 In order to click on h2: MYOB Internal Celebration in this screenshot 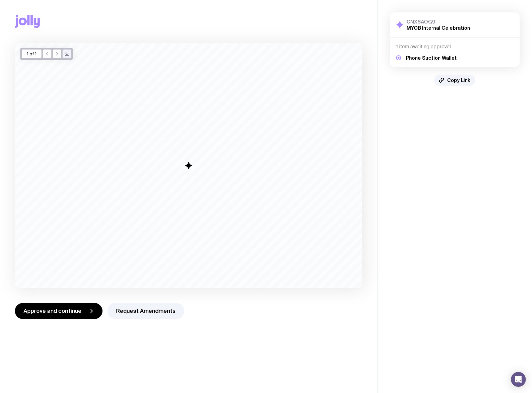, I will do `click(438, 28)`.